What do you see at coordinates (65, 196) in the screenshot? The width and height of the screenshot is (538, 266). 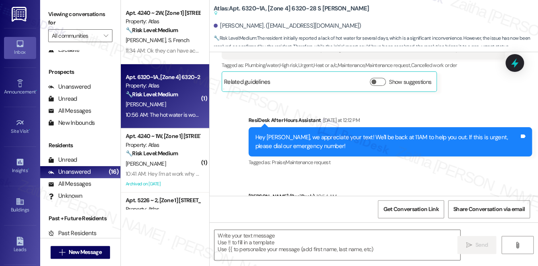 I see `div: Unknown` at bounding box center [65, 196].